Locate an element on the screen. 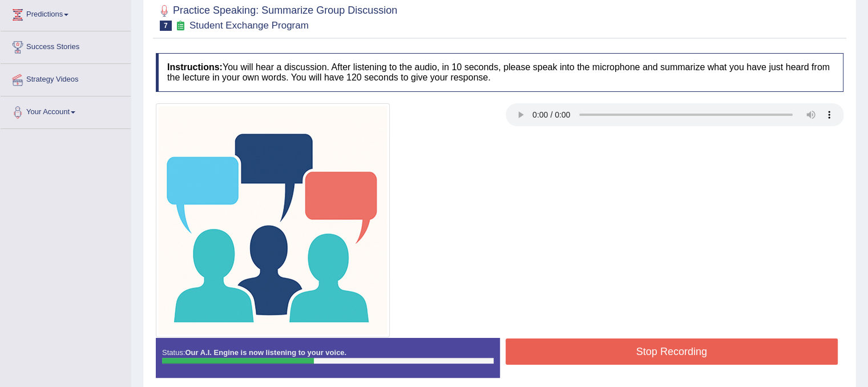  small: Student Exchange Program is located at coordinates (249, 25).